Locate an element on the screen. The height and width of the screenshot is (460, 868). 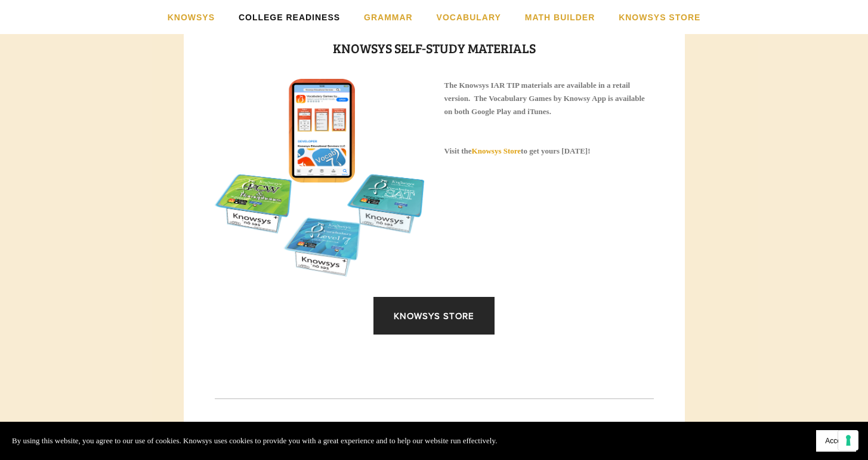
strong: Visit the is located at coordinates (458, 151).